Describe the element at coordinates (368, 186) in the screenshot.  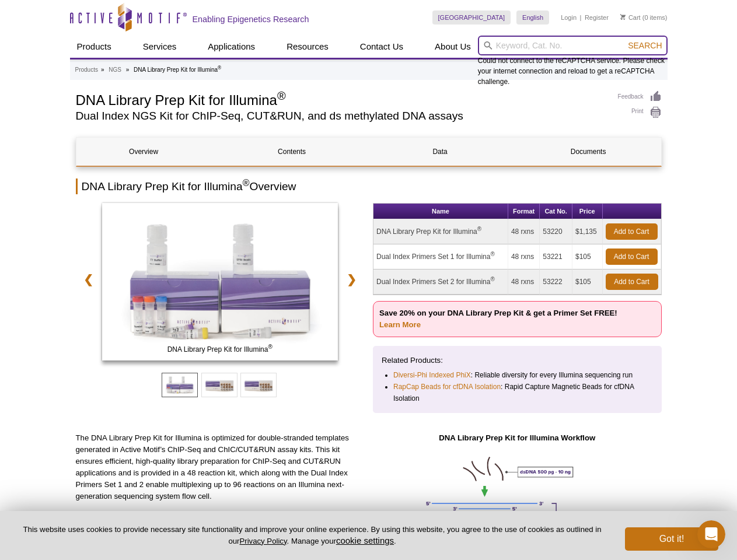
I see `h2: DNA Library Prep Kit for Illumina Overview` at that location.